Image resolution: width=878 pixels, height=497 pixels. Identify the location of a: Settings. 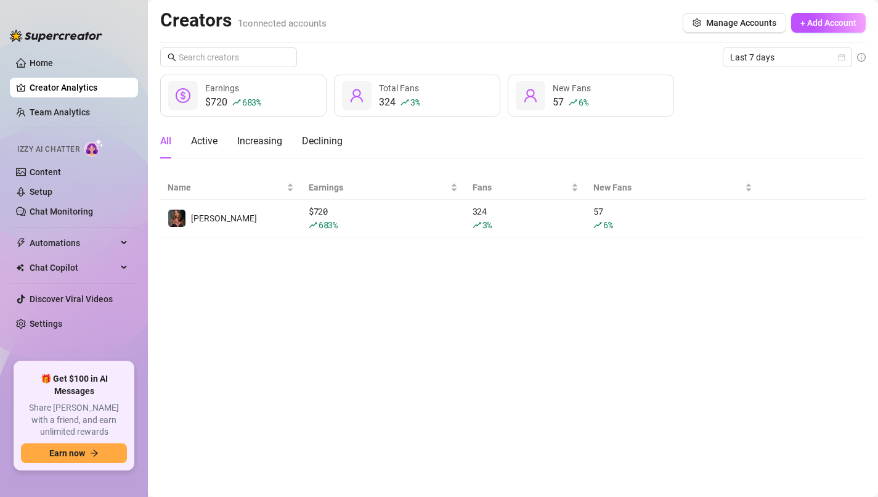
(46, 323).